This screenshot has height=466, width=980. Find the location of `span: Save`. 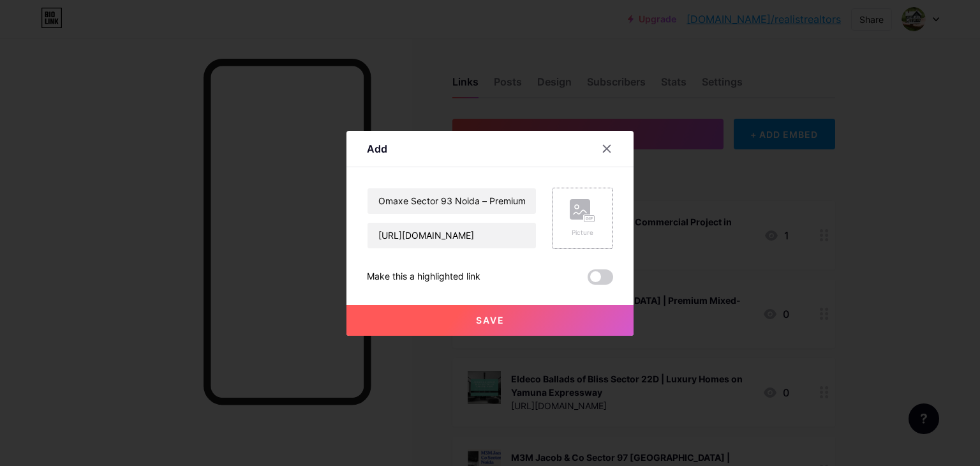

span: Save is located at coordinates (490, 320).